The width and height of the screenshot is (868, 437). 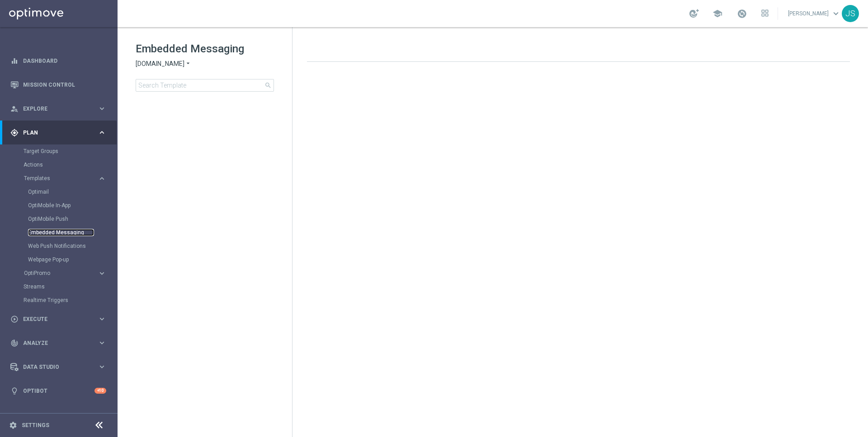 What do you see at coordinates (72, 246) in the screenshot?
I see `div: Web Push Notifications` at bounding box center [72, 246].